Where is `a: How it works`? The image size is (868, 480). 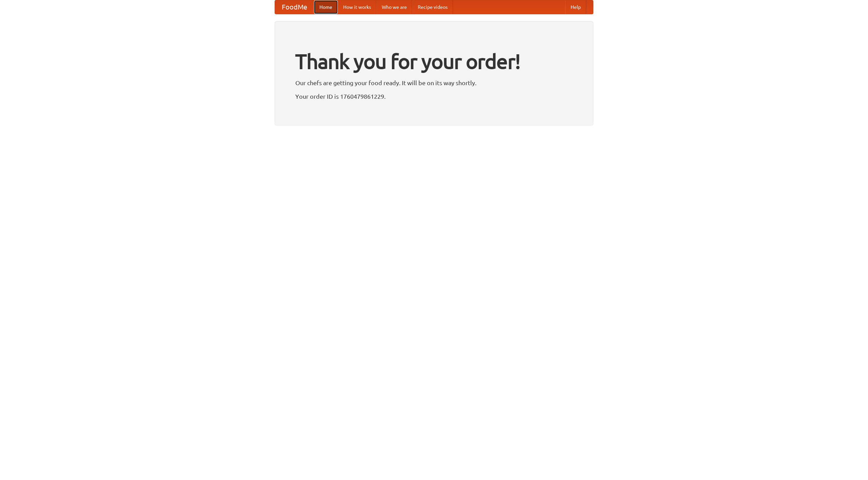 a: How it works is located at coordinates (357, 7).